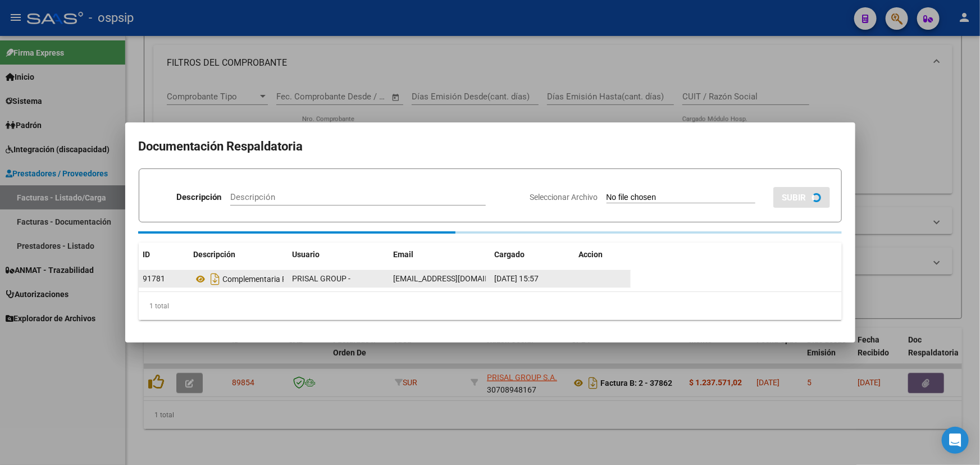  What do you see at coordinates (338, 254) in the screenshot?
I see `datatable-header-cell: Usuario` at bounding box center [338, 254].